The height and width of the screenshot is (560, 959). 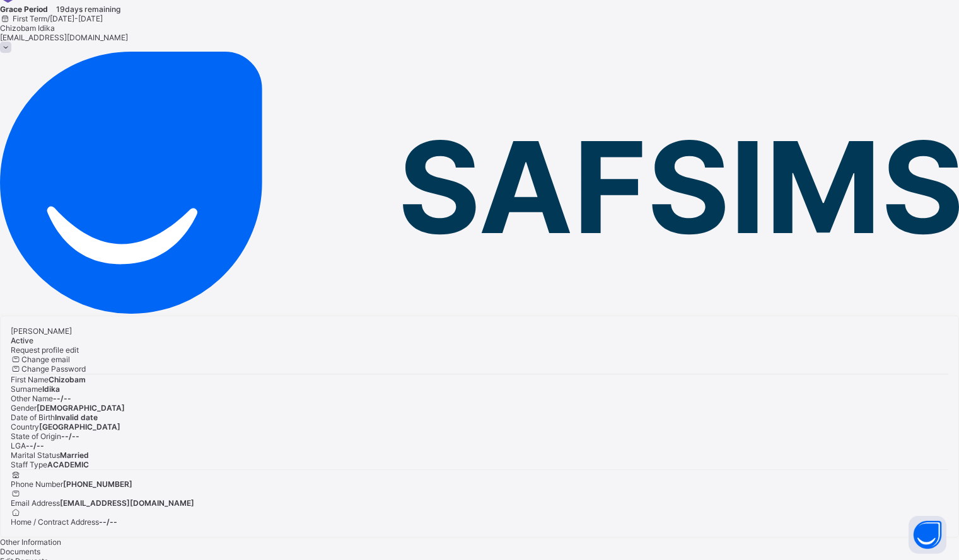 I want to click on span: 19 days remaining, so click(x=88, y=9).